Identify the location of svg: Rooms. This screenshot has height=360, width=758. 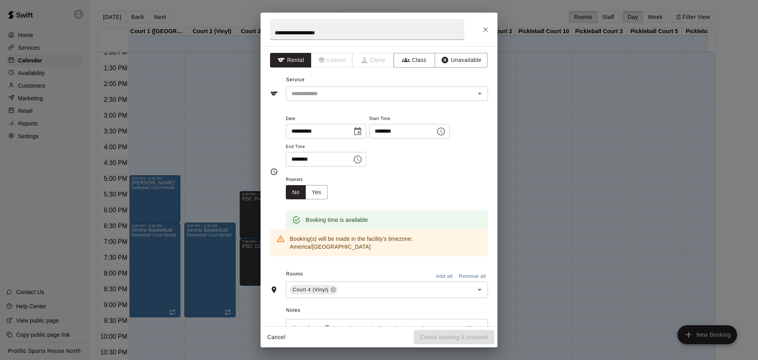
(274, 290).